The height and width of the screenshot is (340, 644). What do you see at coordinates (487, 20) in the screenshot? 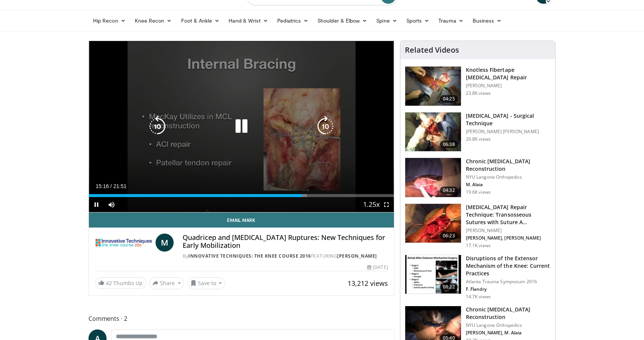
I see `a: Business` at bounding box center [487, 20].